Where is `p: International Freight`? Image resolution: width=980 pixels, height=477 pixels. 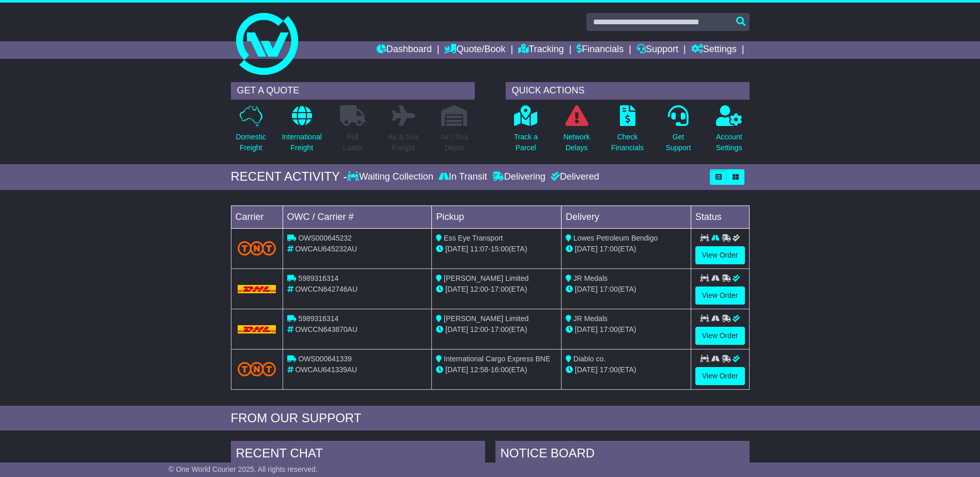
p: International Freight is located at coordinates (301, 142).